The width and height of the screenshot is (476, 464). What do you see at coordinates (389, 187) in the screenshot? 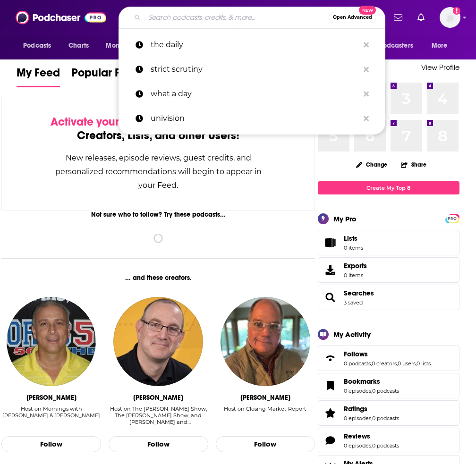
I see `a: Create My Top 8` at bounding box center [389, 187].